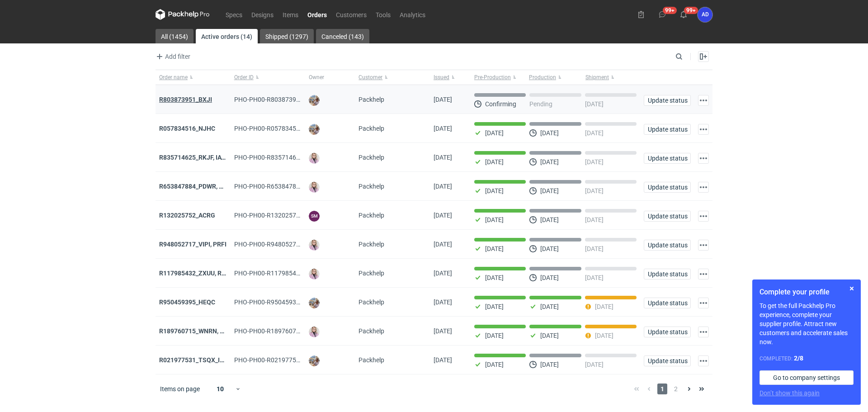 This screenshot has width=868, height=412. Describe the element at coordinates (317, 14) in the screenshot. I see `a: Orders` at that location.